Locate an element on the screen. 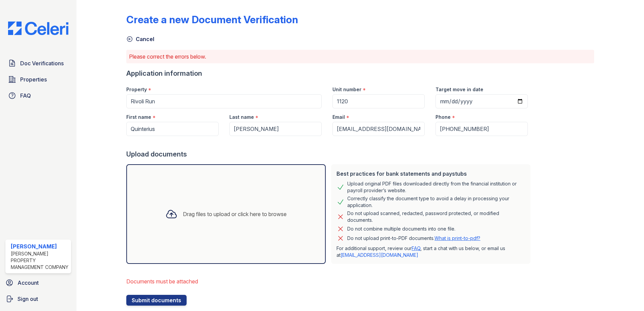 The height and width of the screenshot is (311, 644). div: Create a new Document Verification is located at coordinates (212, 19).